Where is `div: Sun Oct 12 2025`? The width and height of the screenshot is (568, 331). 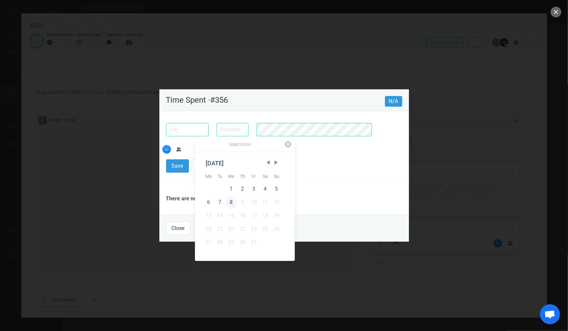 div: Sun Oct 12 2025 is located at coordinates (277, 202).